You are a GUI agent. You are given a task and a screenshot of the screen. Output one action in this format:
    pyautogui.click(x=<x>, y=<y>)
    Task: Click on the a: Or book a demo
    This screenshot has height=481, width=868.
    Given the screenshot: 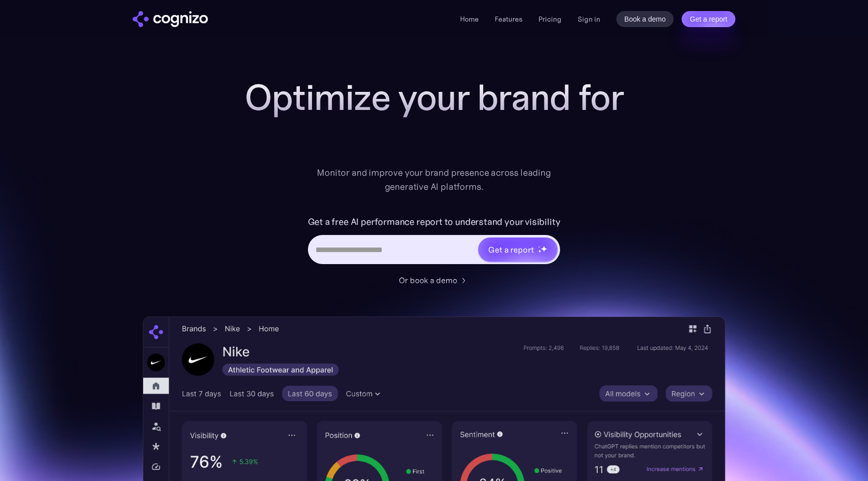 What is the action you would take?
    pyautogui.click(x=434, y=280)
    